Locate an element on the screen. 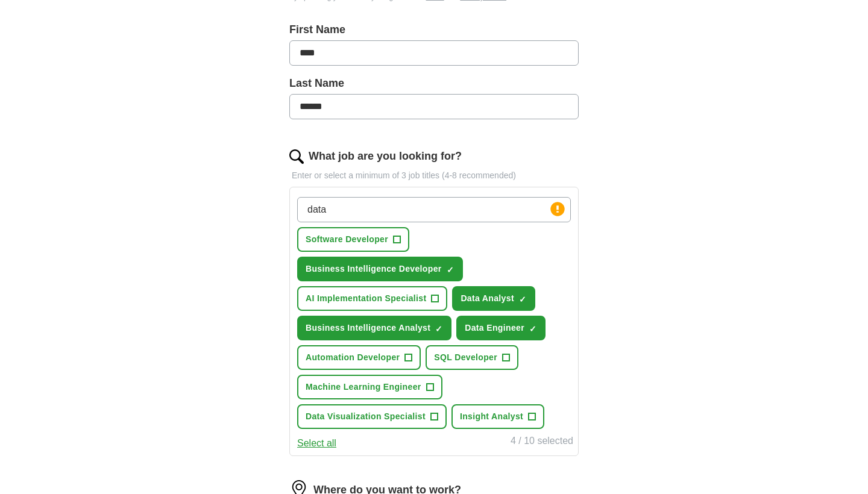  button: Automation Developer is located at coordinates (359, 358).